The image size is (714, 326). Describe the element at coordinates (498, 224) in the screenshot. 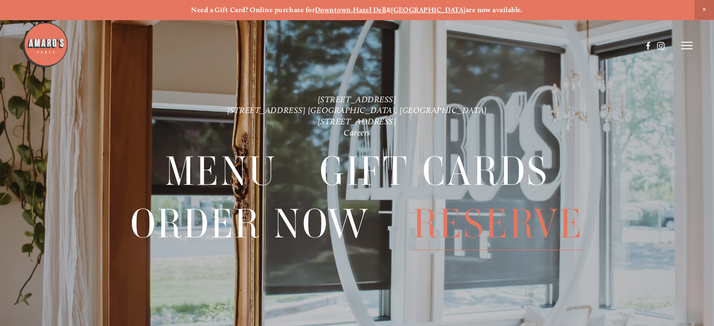

I see `span: Reserve` at that location.